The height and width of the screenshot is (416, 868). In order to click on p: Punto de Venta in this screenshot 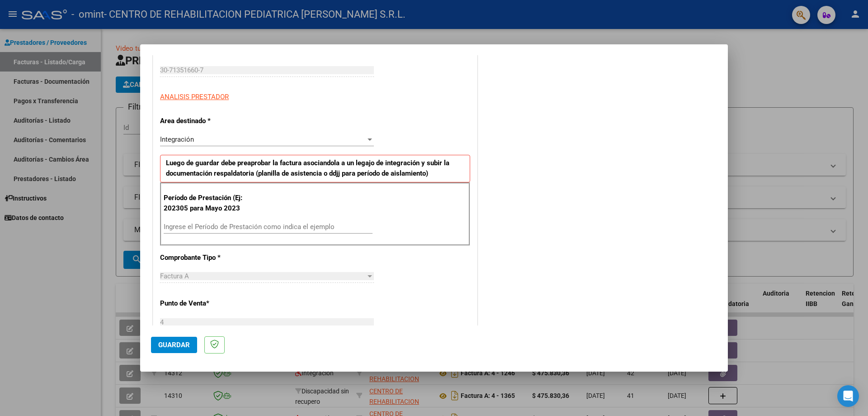, I will do `click(206, 303)`.